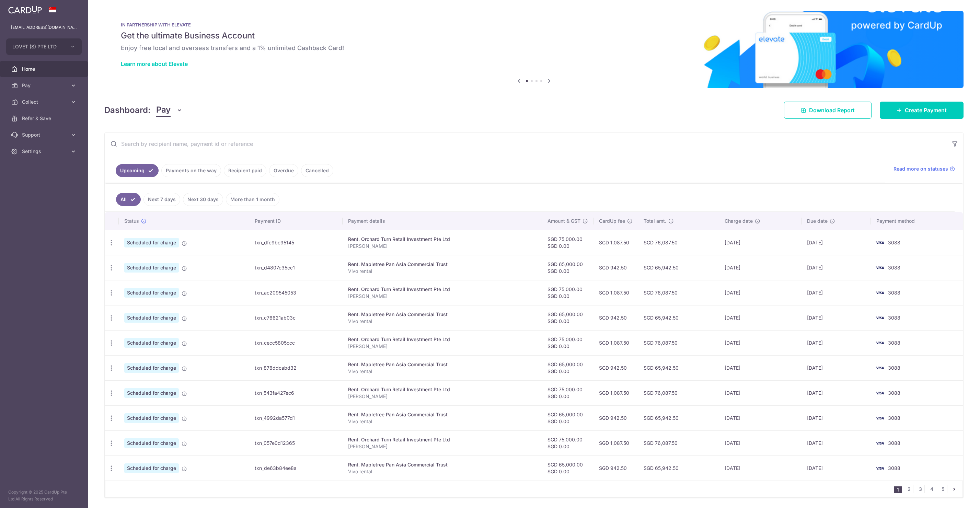  I want to click on a: Payments on the way, so click(191, 170).